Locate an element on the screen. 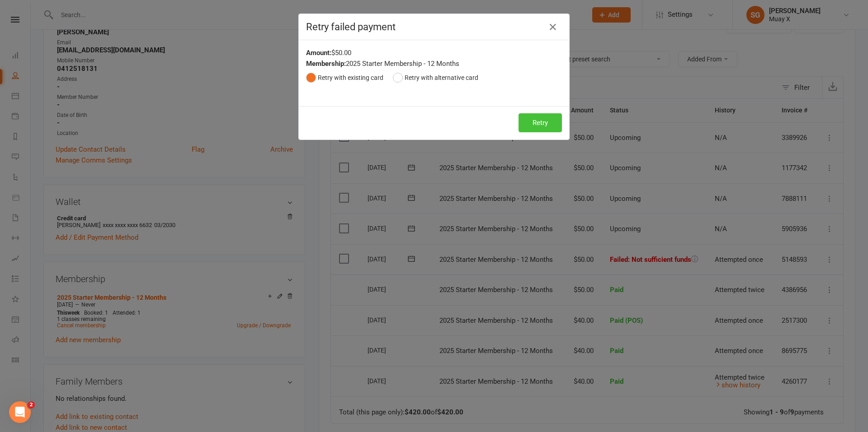  button: Close is located at coordinates (553, 27).